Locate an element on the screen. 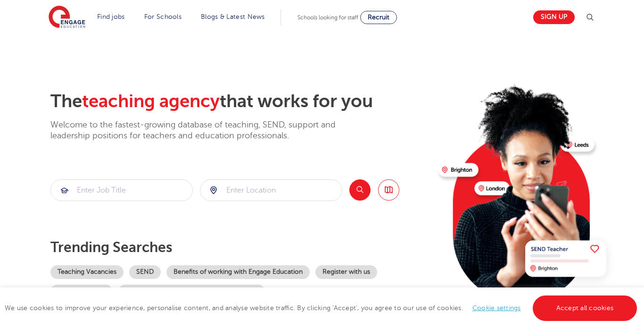  span: Recruit is located at coordinates (379, 17).